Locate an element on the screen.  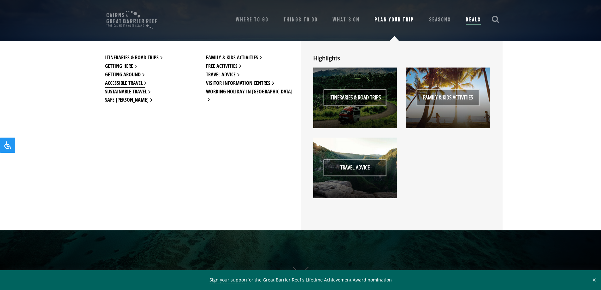
svg: Open Accessibility Panel is located at coordinates (8, 145).